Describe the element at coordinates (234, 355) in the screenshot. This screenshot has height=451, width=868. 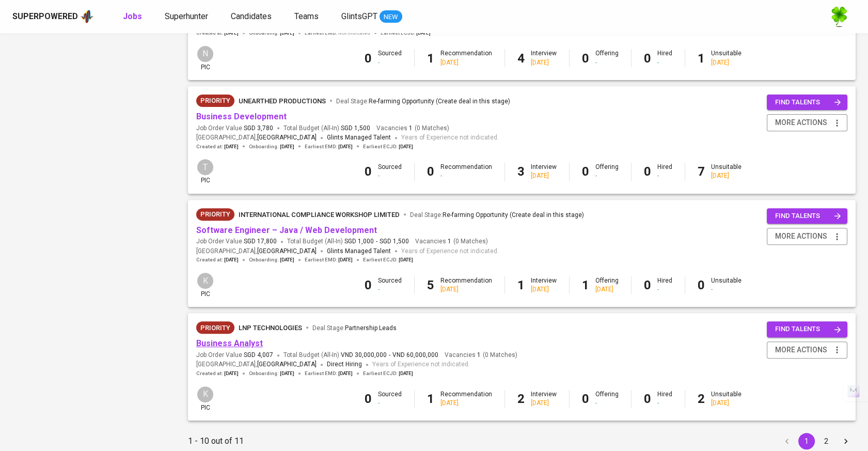
I see `span: Job Order Value` at that location.